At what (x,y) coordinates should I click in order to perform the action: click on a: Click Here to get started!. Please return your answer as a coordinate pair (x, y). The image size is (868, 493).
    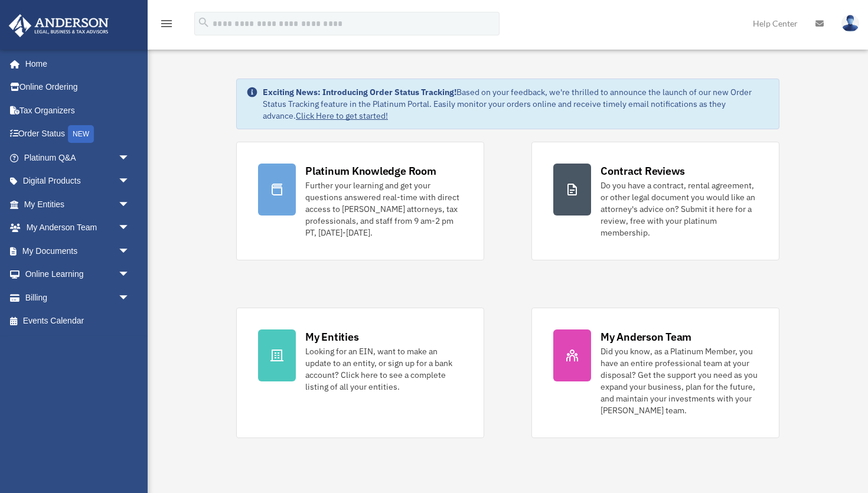
    Looking at the image, I should click on (342, 116).